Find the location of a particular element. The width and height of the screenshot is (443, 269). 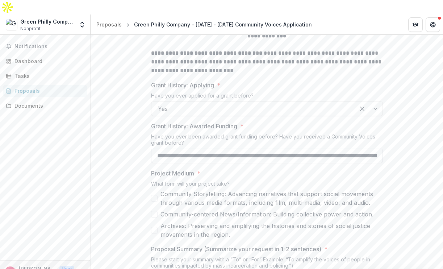

div: Clear selected options is located at coordinates (362, 109).